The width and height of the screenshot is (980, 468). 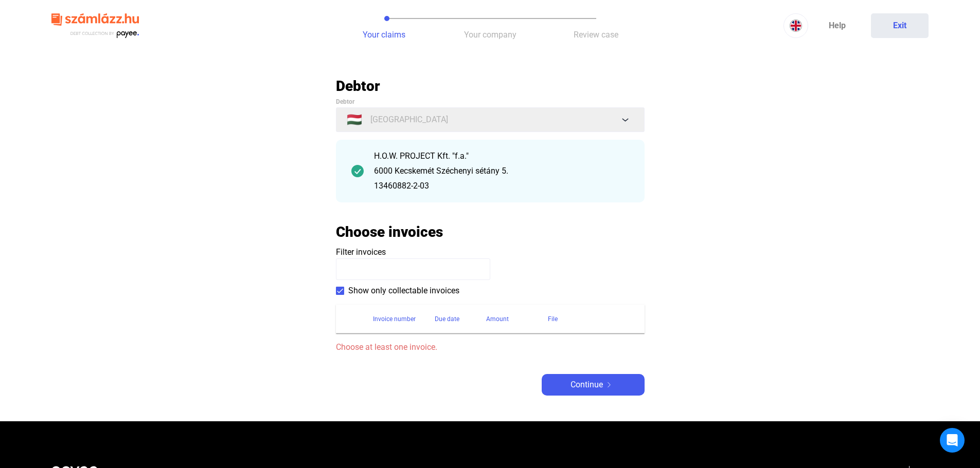 I want to click on button: EN, so click(x=796, y=25).